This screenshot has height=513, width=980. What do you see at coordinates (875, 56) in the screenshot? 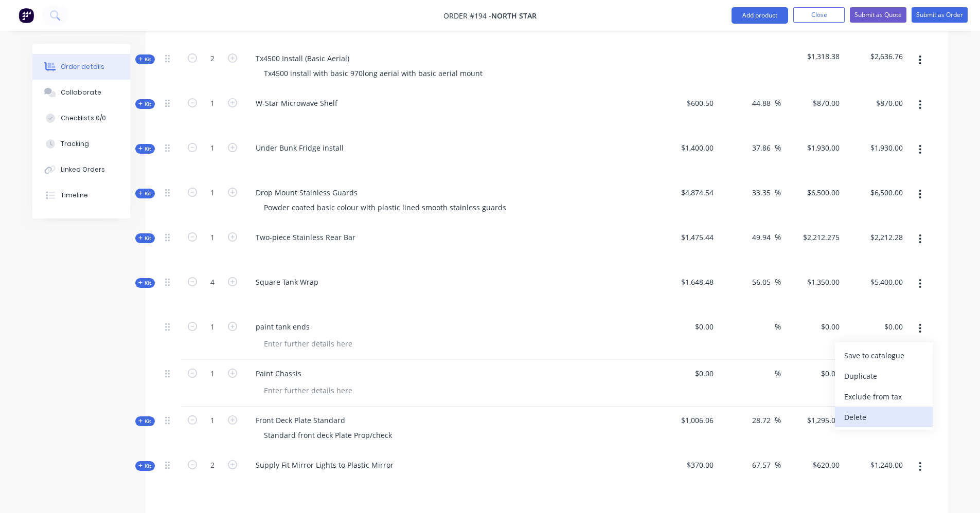
I see `span: $2,636.76` at bounding box center [875, 56].